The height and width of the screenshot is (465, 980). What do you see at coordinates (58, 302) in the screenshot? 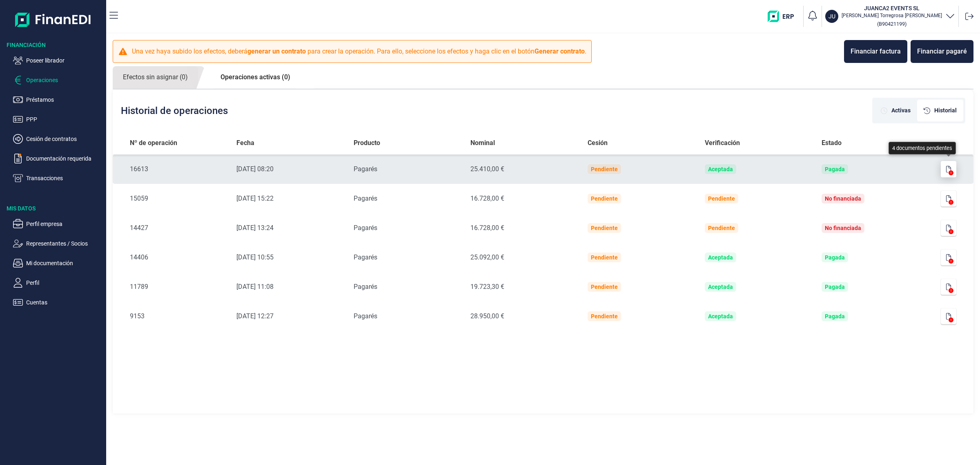
I see `button: Cuentas` at bounding box center [58, 302].